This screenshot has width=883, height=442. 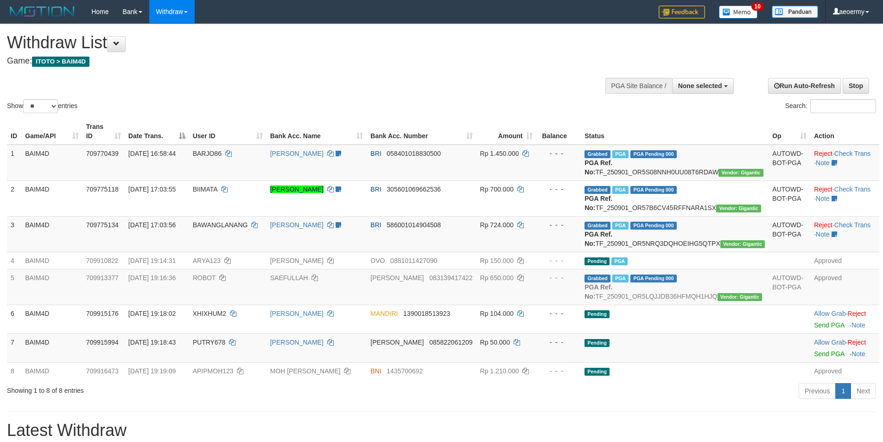 I want to click on span: BIIMATA, so click(x=205, y=189).